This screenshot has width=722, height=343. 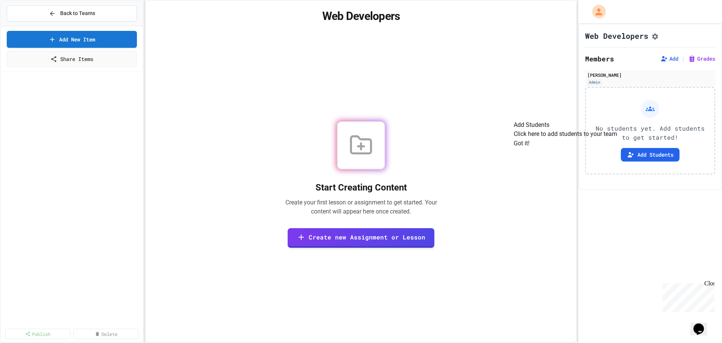 What do you see at coordinates (38, 333) in the screenshot?
I see `a: Publish` at bounding box center [38, 333].